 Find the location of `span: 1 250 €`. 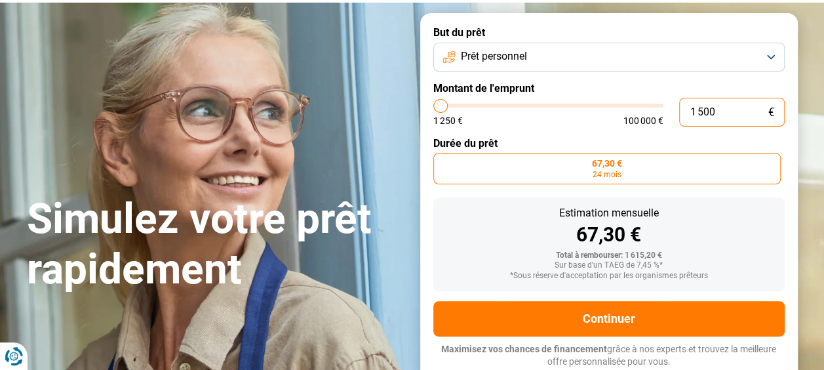

span: 1 250 € is located at coordinates (448, 121).